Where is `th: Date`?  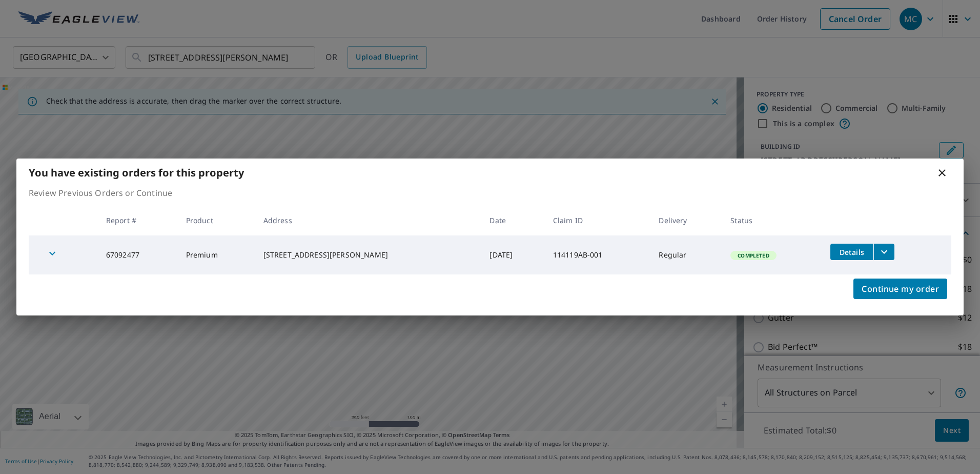
th: Date is located at coordinates (513, 220).